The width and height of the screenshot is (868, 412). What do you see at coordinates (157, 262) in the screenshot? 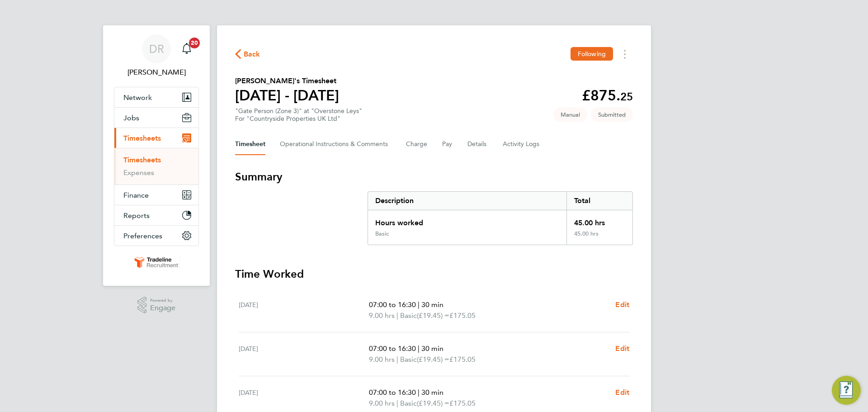
I see `a: Go to home page` at bounding box center [157, 262].